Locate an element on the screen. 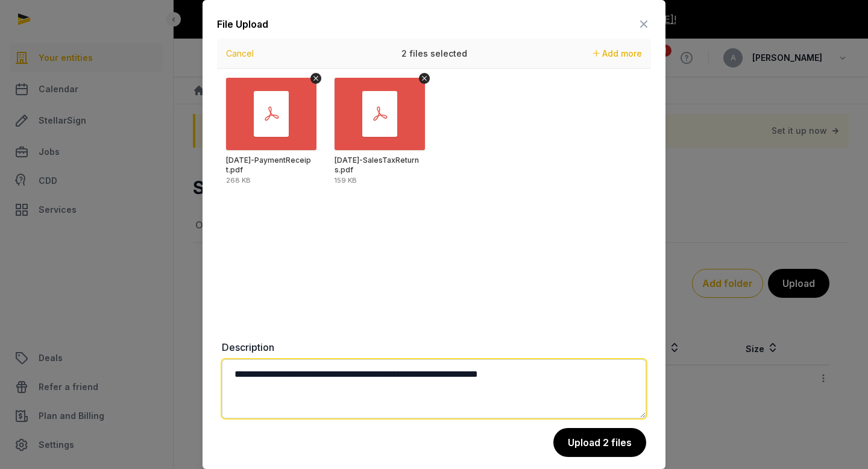  span: Add more is located at coordinates (622, 53).